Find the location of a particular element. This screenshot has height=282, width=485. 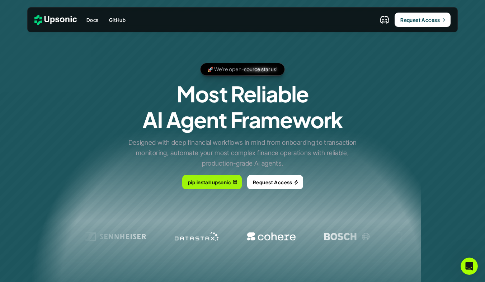

a: 🚀 We're open-source star us!🚀 We're open-source star us!🚀 We're open-source star us!🚀 We're open-... is located at coordinates (243, 69).